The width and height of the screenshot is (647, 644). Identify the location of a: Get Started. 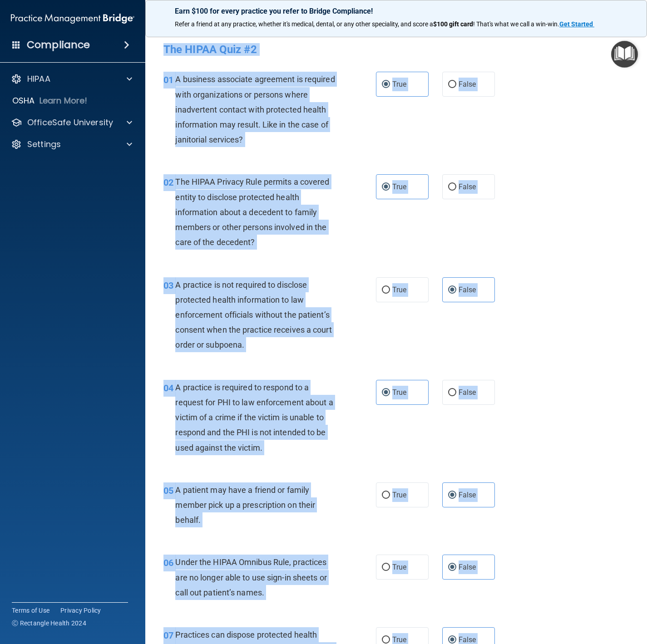
(577, 24).